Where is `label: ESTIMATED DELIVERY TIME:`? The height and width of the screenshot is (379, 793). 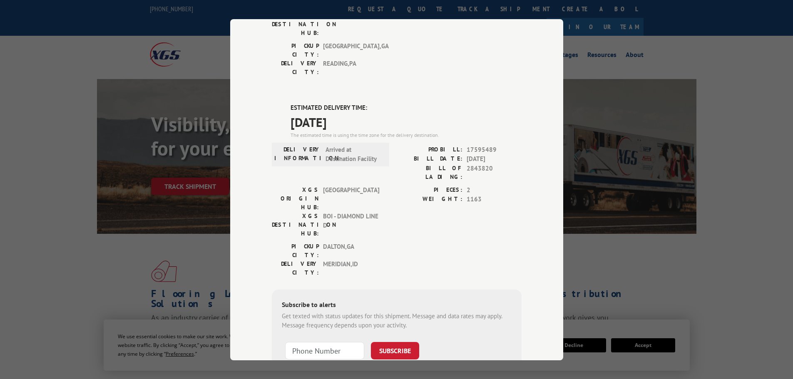 label: ESTIMATED DELIVERY TIME: is located at coordinates (406, 108).